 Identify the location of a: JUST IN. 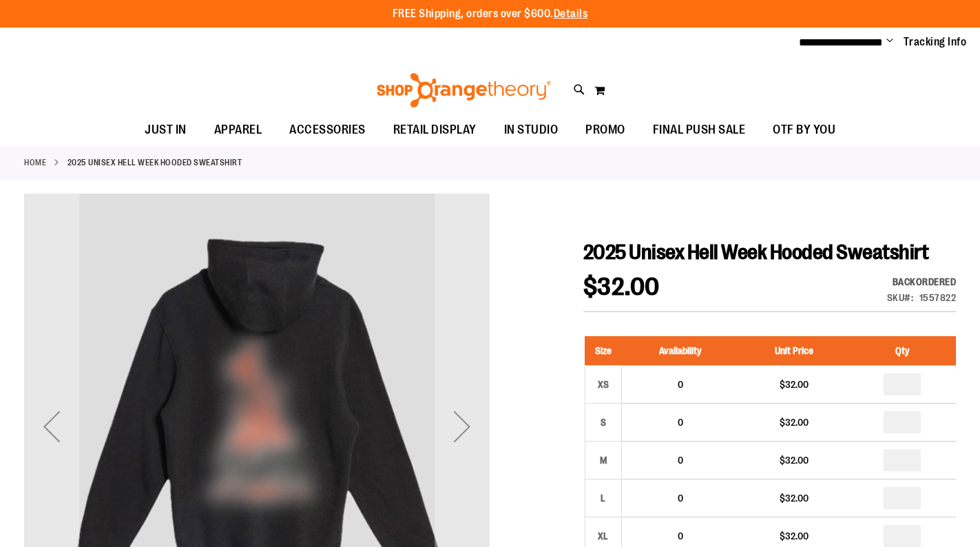
(166, 130).